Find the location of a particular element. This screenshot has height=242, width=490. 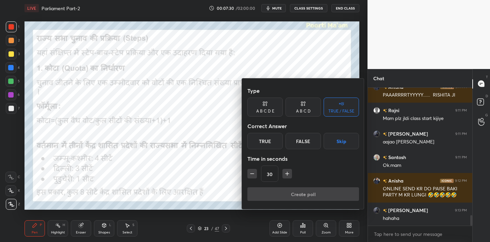

div: TRUE / FALSE is located at coordinates (341, 111).